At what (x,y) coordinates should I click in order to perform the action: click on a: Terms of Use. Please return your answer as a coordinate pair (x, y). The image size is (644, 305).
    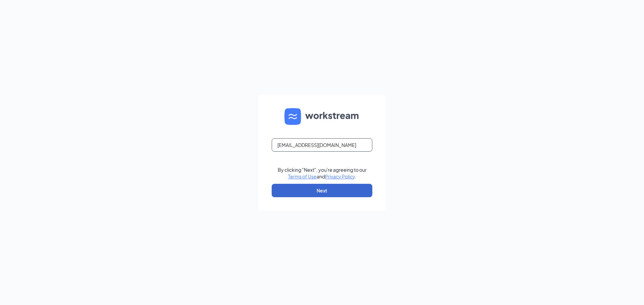
    Looking at the image, I should click on (302, 176).